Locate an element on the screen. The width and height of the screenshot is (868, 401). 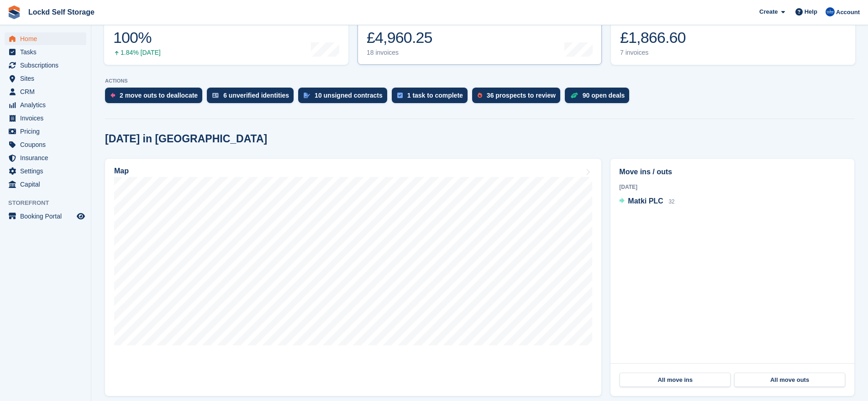
span: Settings is located at coordinates (48, 171).